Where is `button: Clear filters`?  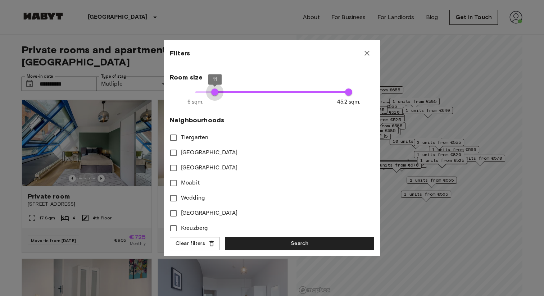
button: Clear filters is located at coordinates (195, 243).